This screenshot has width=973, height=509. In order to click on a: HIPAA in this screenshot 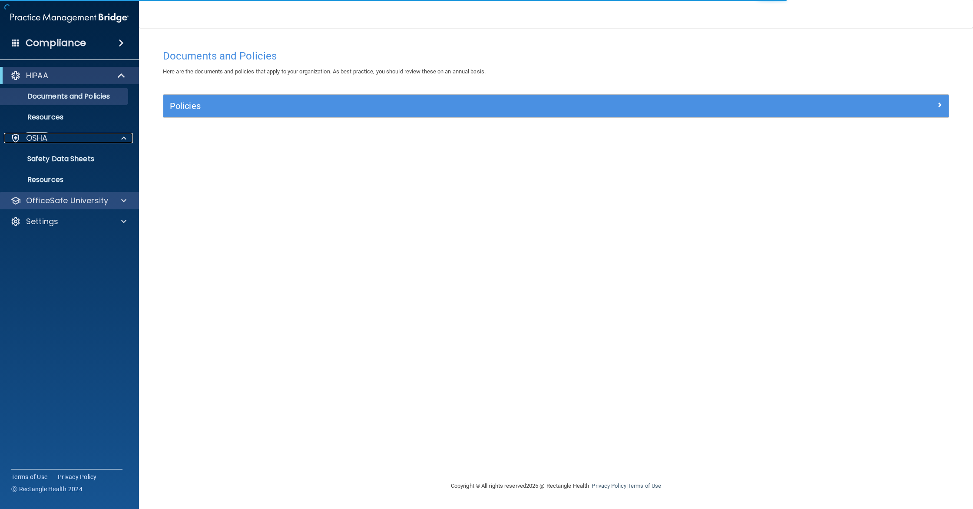, I will do `click(68, 76)`.